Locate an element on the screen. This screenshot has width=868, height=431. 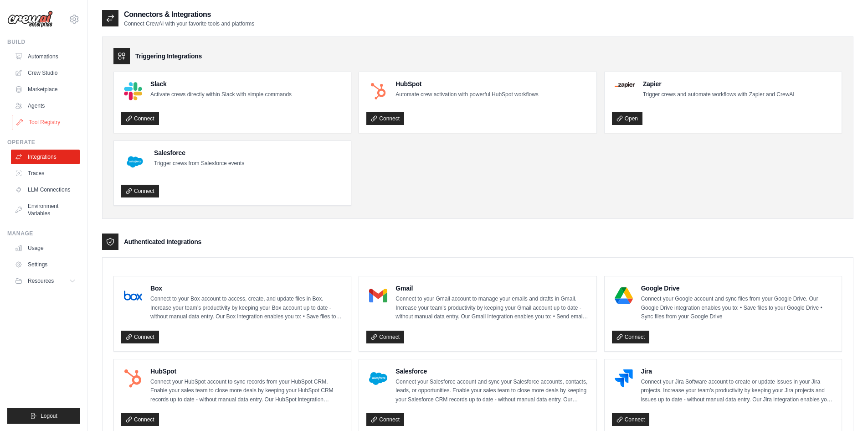
h4: Jira is located at coordinates (737, 371).